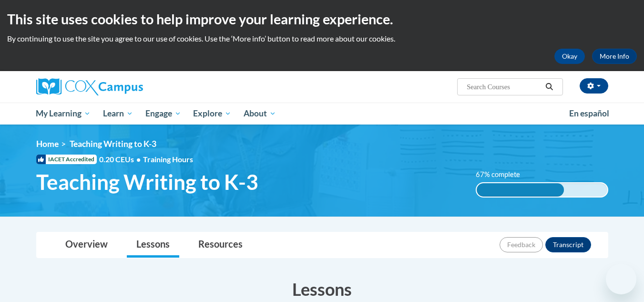 This screenshot has width=644, height=302. Describe the element at coordinates (503, 175) in the screenshot. I see `label: 67% complete` at that location.